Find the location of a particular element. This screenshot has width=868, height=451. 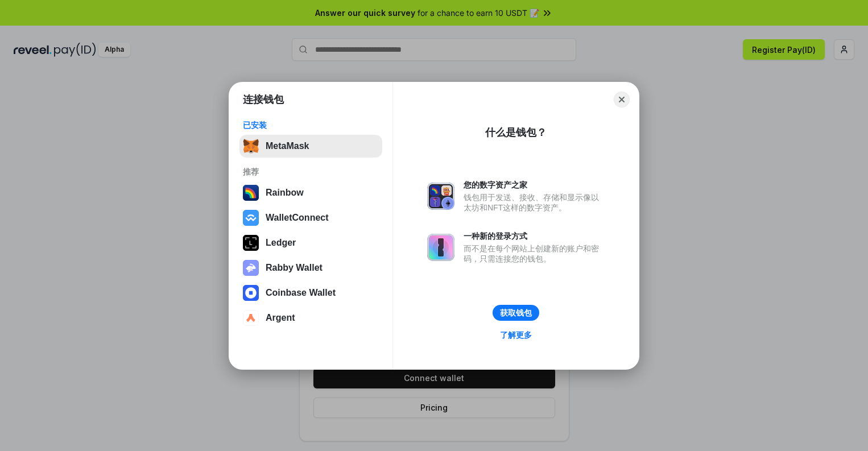

img: svg+xml,%3Csvg%20fill%3D%22none%22%20height%3D%2233%22%20viewBox%3D%220%200%2035%2033%22%20width%... is located at coordinates (251, 146).